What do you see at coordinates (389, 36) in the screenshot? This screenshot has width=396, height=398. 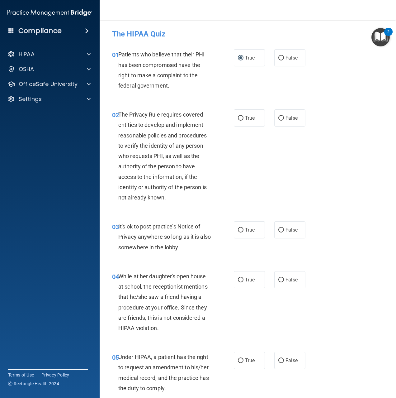 I see `div: 2` at bounding box center [389, 36].